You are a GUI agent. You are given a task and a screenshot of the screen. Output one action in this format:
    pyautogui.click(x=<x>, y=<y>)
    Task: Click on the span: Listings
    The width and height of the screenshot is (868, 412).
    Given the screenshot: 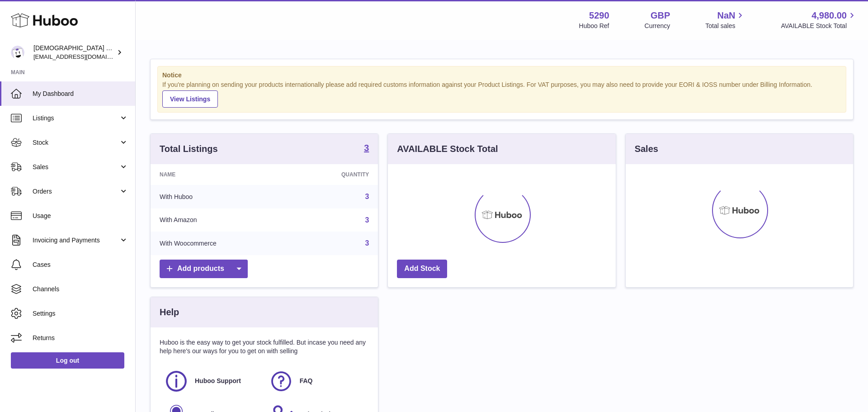 What is the action you would take?
    pyautogui.click(x=76, y=118)
    